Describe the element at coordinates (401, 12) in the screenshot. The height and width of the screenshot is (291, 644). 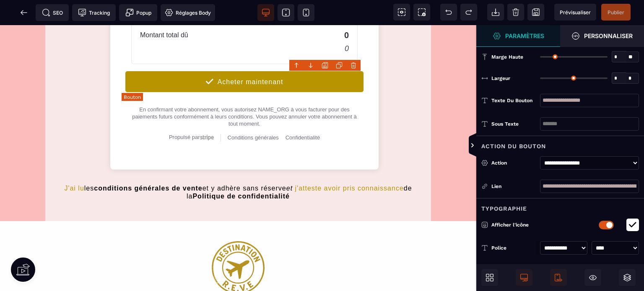
I see `span: Voir les composants` at that location.